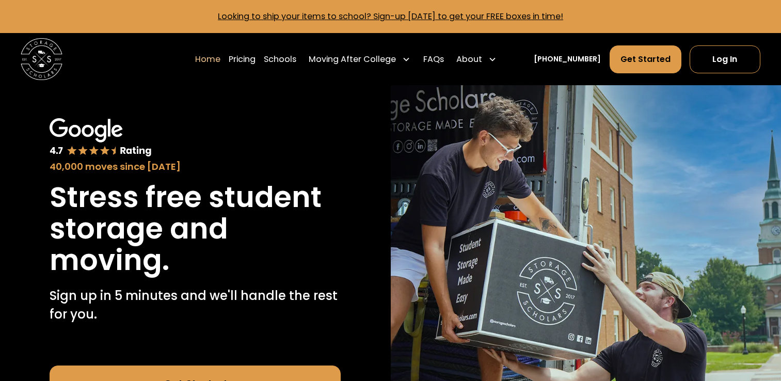 This screenshot has height=381, width=781. Describe the element at coordinates (41, 59) in the screenshot. I see `img: Storage Scholars main logo` at that location.